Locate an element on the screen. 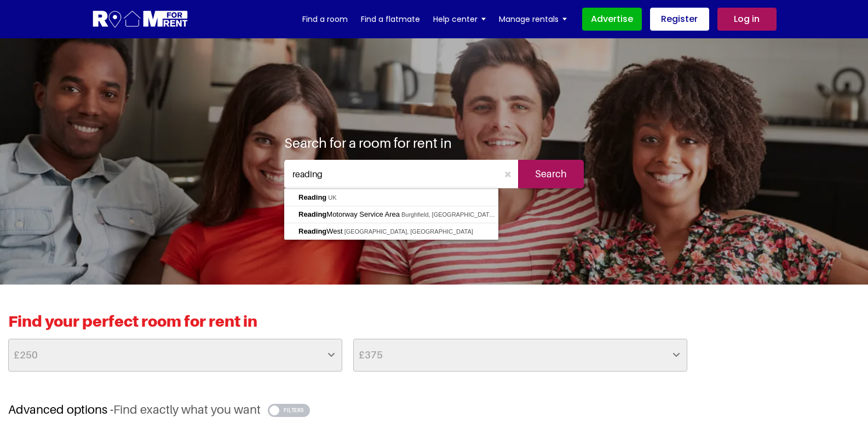  h3: Advanced options - is located at coordinates (434, 409).